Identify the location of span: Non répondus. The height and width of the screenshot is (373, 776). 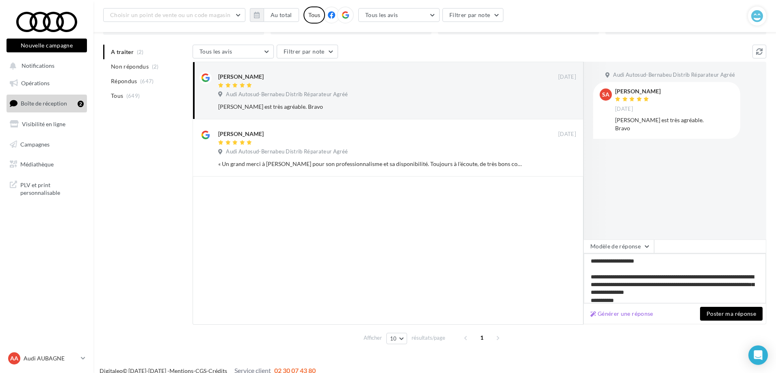
(130, 67).